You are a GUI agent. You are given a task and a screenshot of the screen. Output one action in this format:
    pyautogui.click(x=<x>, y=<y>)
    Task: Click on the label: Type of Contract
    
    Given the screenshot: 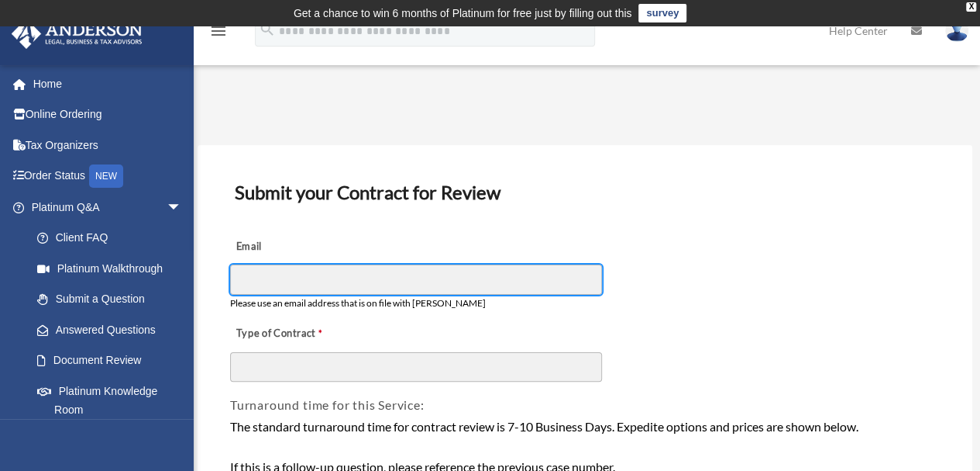 What is the action you would take?
    pyautogui.click(x=307, y=333)
    